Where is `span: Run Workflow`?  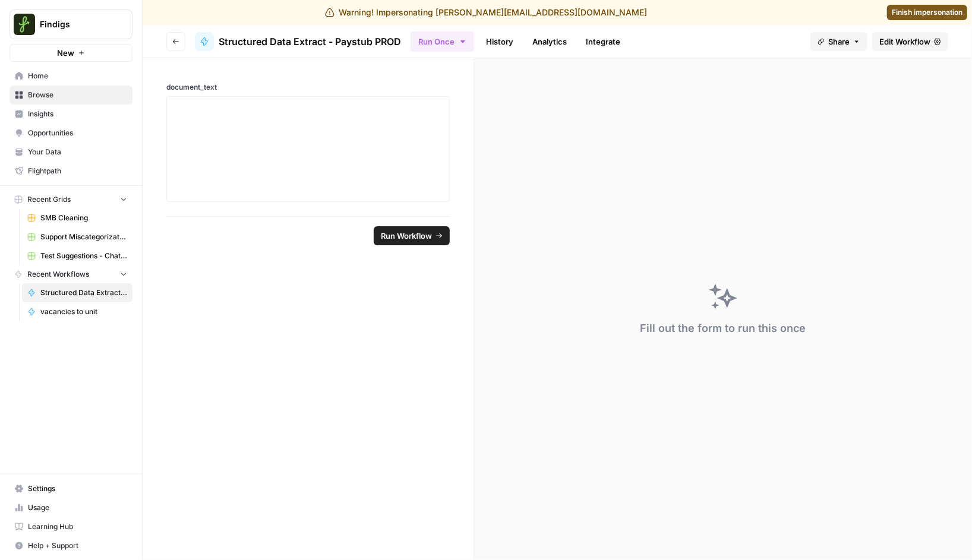
span: Run Workflow is located at coordinates (406, 236).